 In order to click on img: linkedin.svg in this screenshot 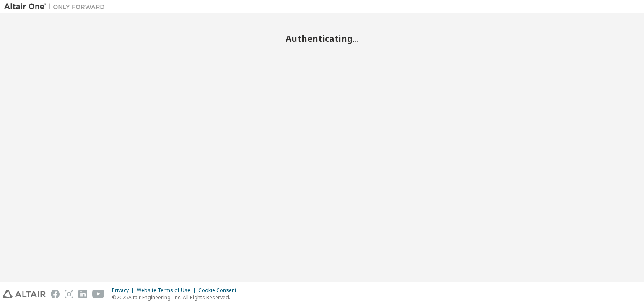, I will do `click(83, 293)`.